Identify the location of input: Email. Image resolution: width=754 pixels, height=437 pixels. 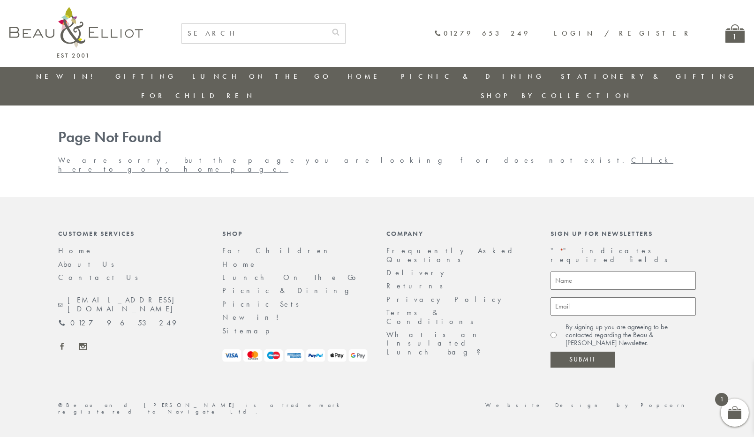
(623, 306).